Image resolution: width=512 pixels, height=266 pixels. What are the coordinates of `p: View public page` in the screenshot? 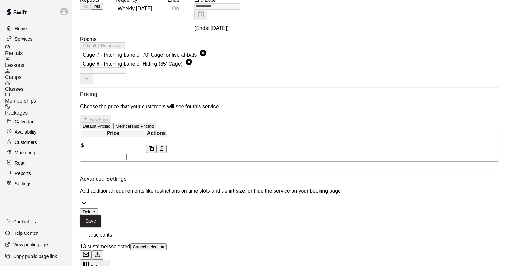 It's located at (31, 245).